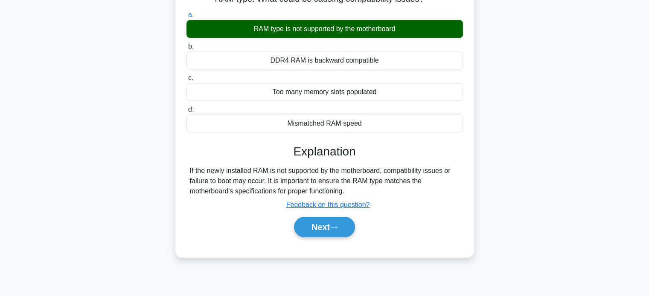 The image size is (649, 296). Describe the element at coordinates (325, 181) in the screenshot. I see `div: If the newly installed RAM is not supported by the motherboard, compatibility issues or failure t...` at that location.